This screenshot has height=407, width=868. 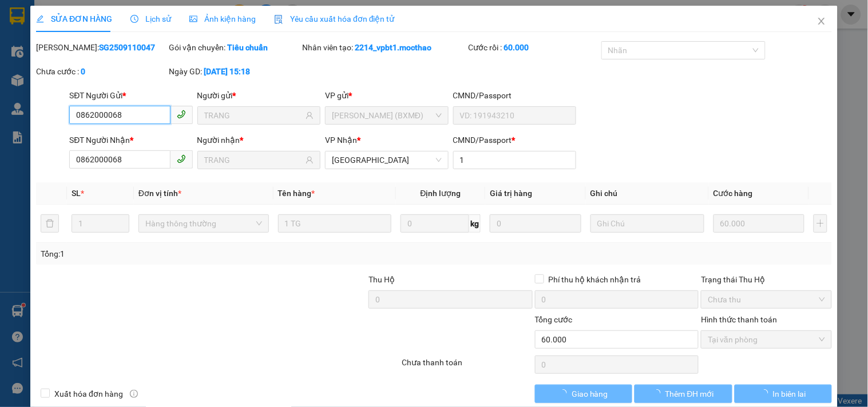 I want to click on span: Tên hàng, so click(x=296, y=194).